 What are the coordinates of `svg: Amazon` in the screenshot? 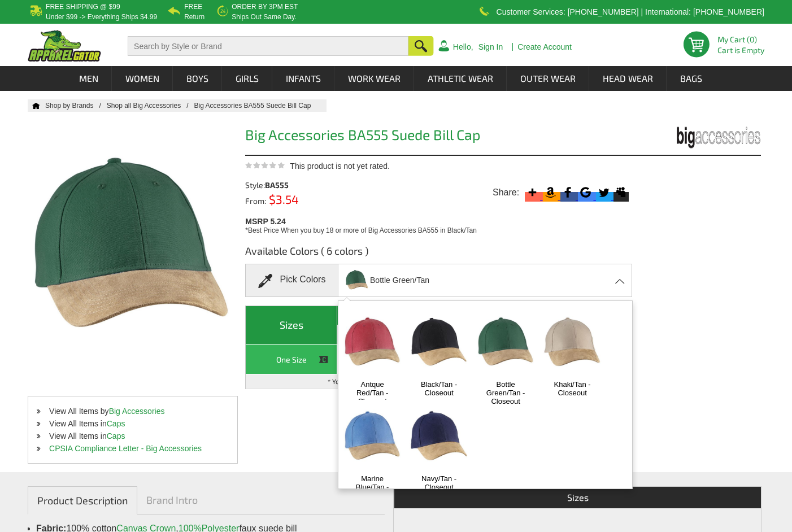 It's located at (550, 192).